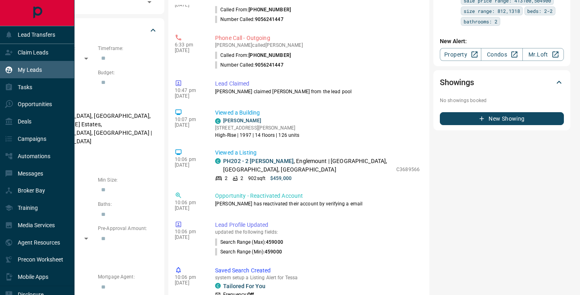 The height and width of the screenshot is (295, 580). Describe the element at coordinates (318, 83) in the screenshot. I see `p: Lead Claimed` at that location.